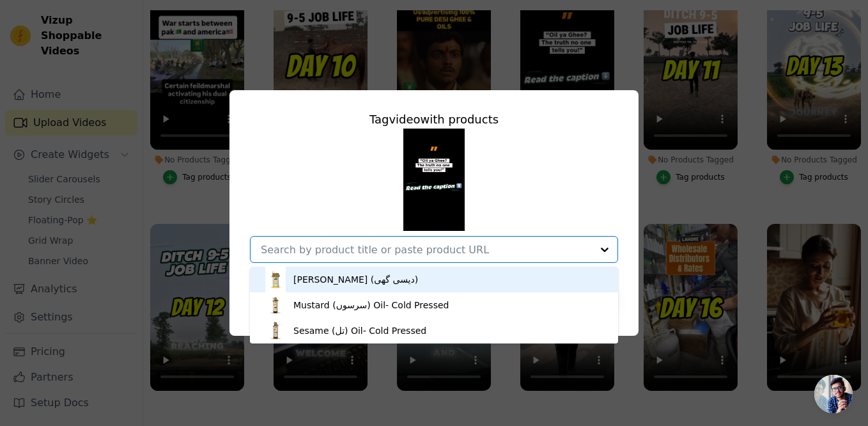 Image resolution: width=868 pixels, height=426 pixels. I want to click on div: Tag video with products, so click(434, 119).